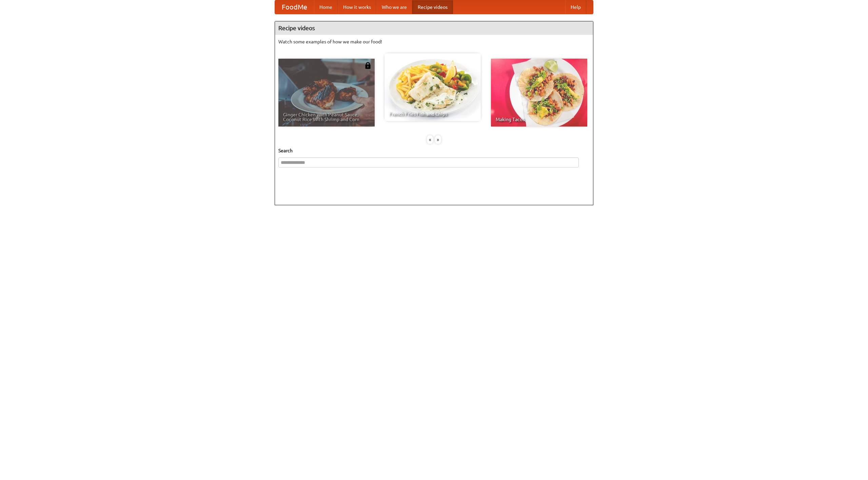  What do you see at coordinates (432, 7) in the screenshot?
I see `a: Recipe videos` at bounding box center [432, 7].